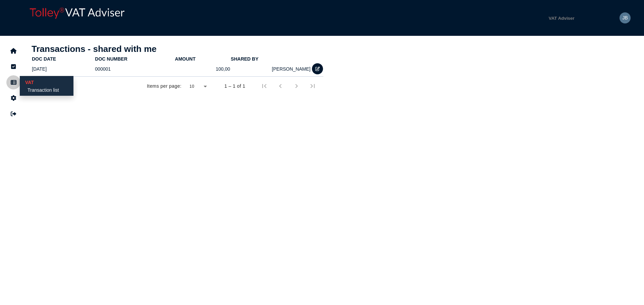 Image resolution: width=644 pixels, height=305 pixels. What do you see at coordinates (85, 18) in the screenshot?
I see `div: app logo` at bounding box center [85, 18].